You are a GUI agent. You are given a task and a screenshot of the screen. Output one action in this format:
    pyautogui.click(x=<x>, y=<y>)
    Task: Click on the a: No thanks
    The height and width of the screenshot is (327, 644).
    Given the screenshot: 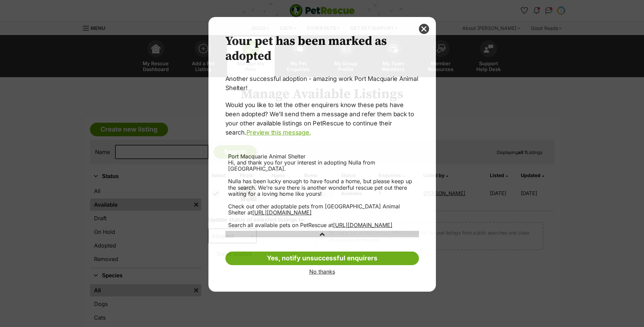 What is the action you would take?
    pyautogui.click(x=322, y=272)
    